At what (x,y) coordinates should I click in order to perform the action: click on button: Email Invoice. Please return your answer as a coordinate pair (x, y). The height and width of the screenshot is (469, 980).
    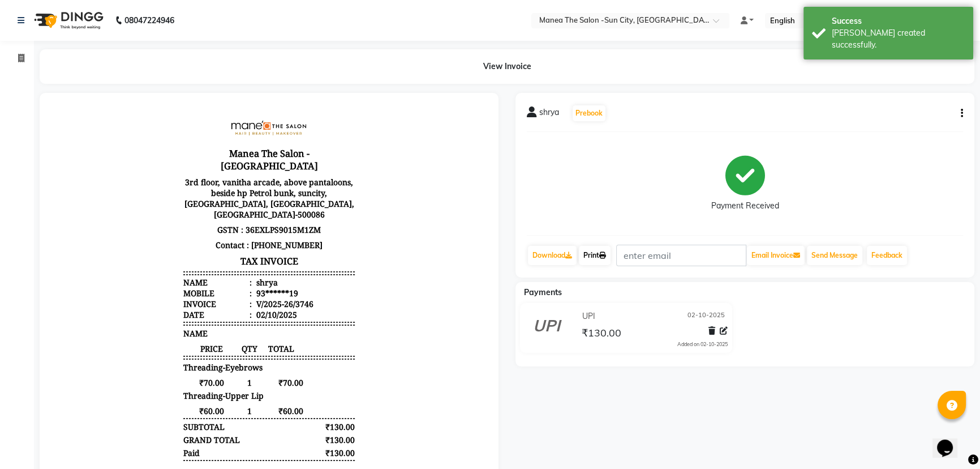
    Looking at the image, I should click on (775, 255).